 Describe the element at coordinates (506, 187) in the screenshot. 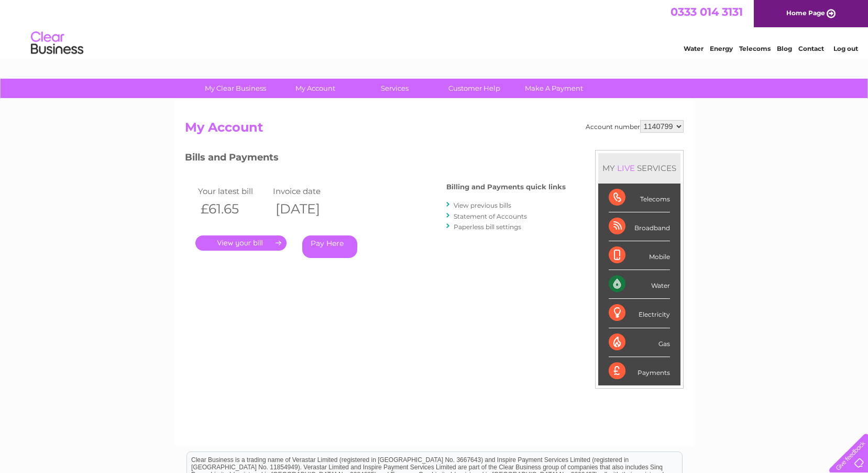

I see `h4: Billing and Payments quick links` at that location.